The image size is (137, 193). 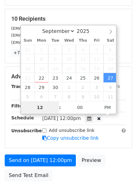 I want to click on span: October 5, 2025, so click(x=28, y=97).